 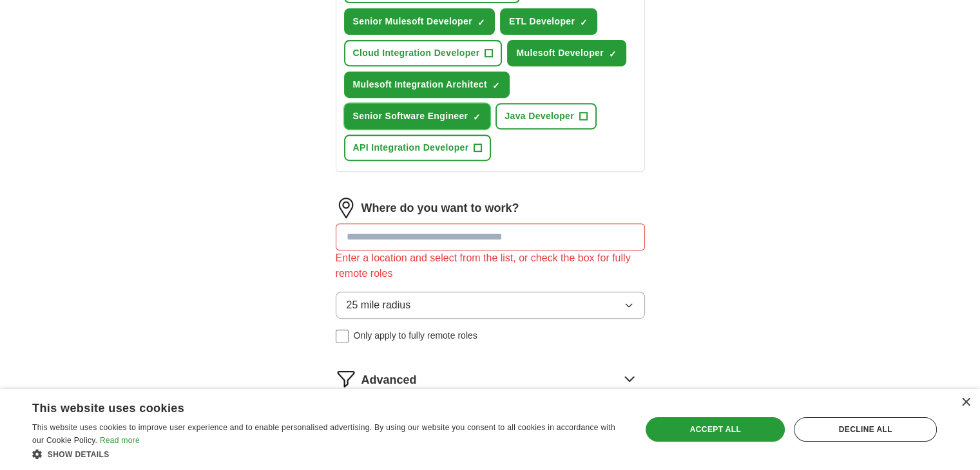 I want to click on span: Senior Software Engineer, so click(x=410, y=116).